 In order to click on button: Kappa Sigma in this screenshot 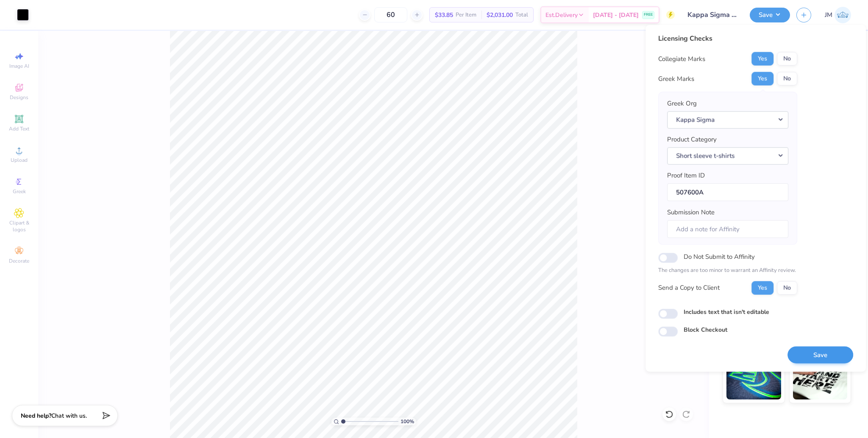, I will do `click(728, 119)`.